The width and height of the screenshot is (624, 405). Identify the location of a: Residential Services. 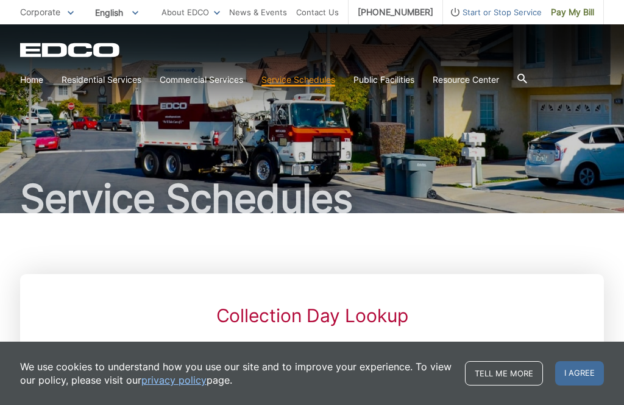
(101, 80).